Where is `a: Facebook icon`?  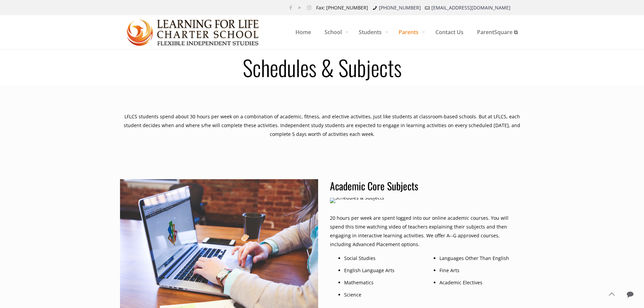
a: Facebook icon is located at coordinates (290, 7).